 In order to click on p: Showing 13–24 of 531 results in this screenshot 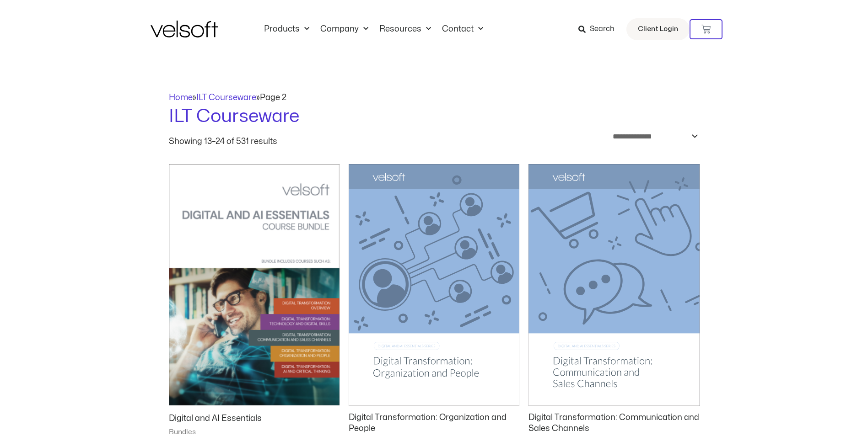, I will do `click(223, 142)`.